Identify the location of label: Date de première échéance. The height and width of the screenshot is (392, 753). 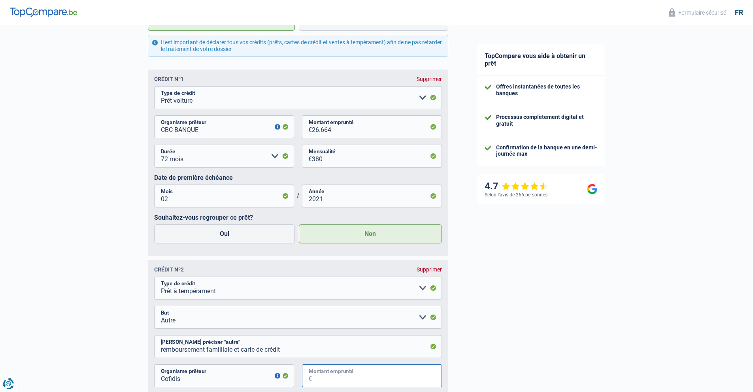
(298, 178).